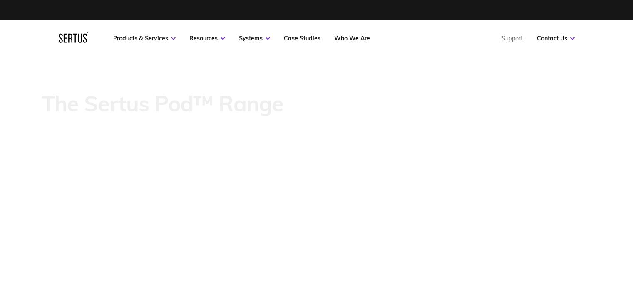 This screenshot has height=289, width=633. I want to click on a: Products & Services, so click(144, 38).